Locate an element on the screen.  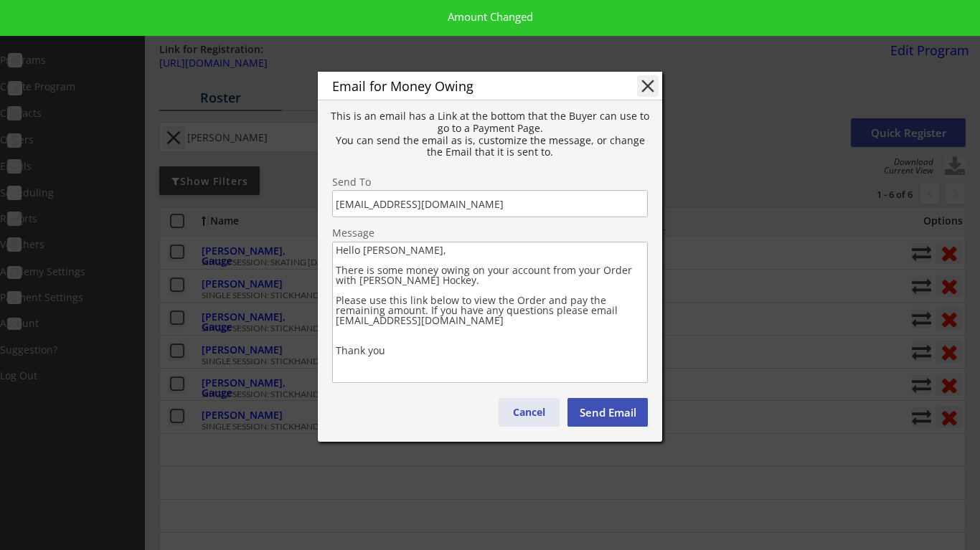
input: Email is located at coordinates (490, 204).